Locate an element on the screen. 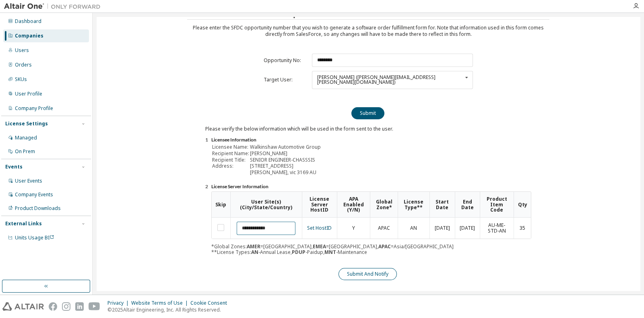 The width and height of the screenshot is (644, 318). img: Altair One is located at coordinates (54, 6).